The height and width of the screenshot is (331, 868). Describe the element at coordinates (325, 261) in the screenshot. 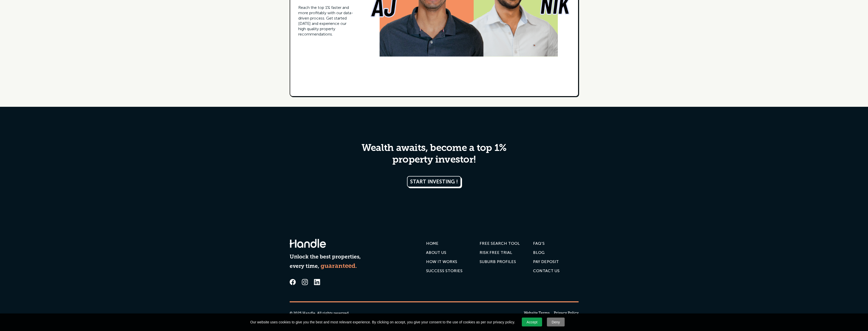

I see `strong: Unlock the best properties, every time,` at that location.